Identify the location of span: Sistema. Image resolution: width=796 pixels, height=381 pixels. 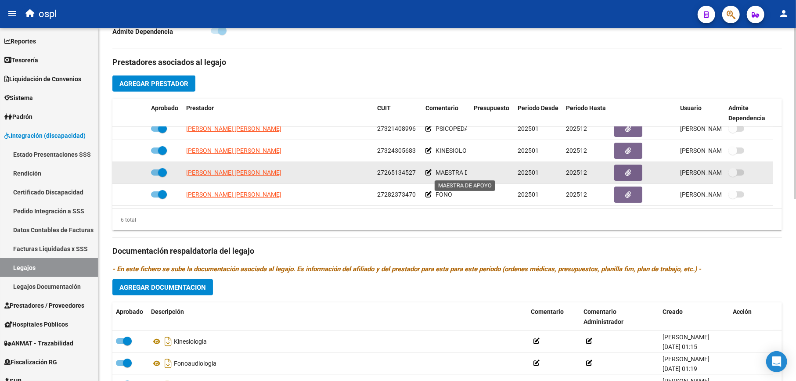
(18, 98).